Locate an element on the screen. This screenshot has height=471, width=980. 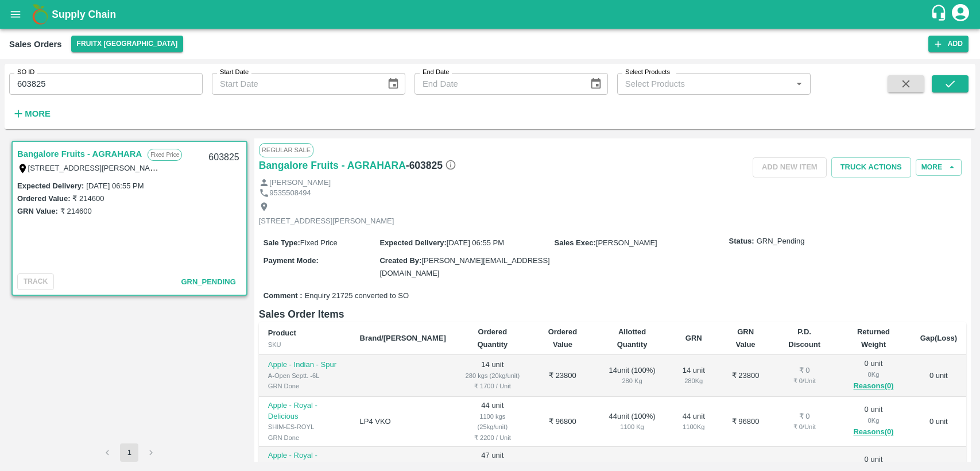
h6: Sales Order Items is located at coordinates (612, 314).